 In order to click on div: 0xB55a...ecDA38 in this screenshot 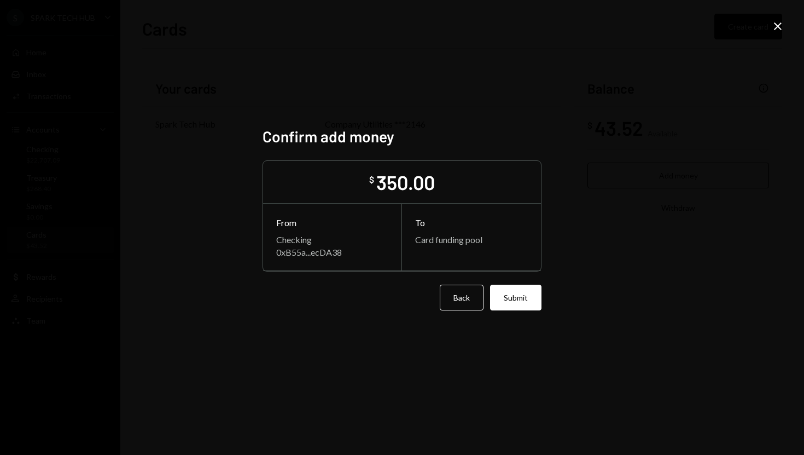, I will do `click(332, 252)`.